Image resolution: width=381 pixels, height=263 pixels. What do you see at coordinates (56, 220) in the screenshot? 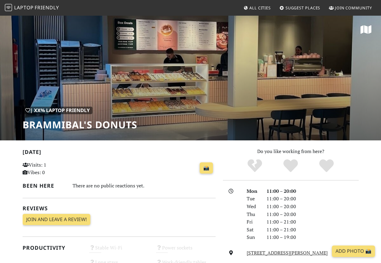
I see `a: Join and leave a review!` at bounding box center [56, 220].